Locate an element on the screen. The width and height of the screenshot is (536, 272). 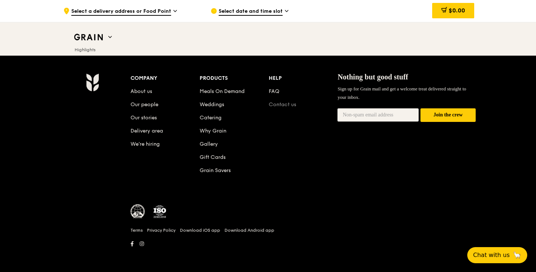
div: Help is located at coordinates (303, 78).